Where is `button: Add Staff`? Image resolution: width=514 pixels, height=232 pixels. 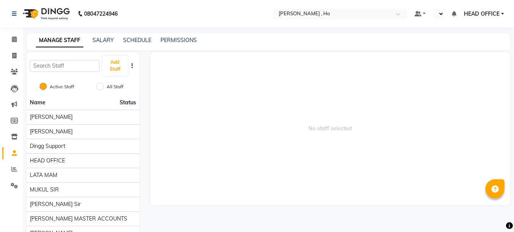 button: Add Staff is located at coordinates (115, 66).